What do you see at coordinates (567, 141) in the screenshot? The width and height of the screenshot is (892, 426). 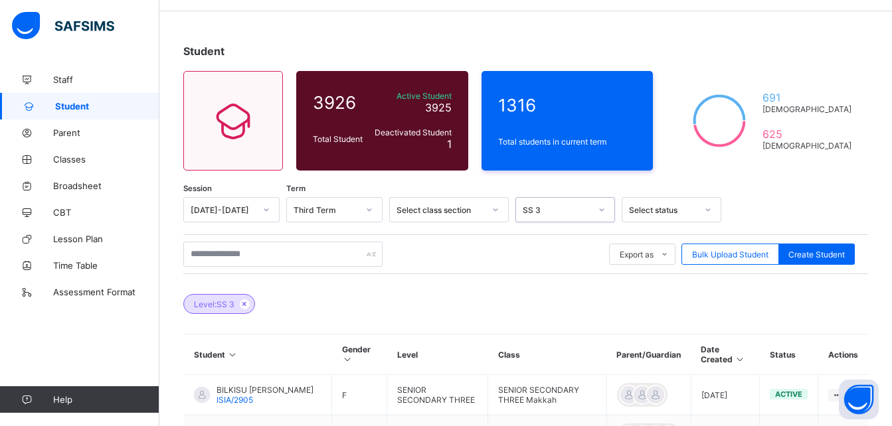 I see `span: Total students in current term` at bounding box center [567, 141].